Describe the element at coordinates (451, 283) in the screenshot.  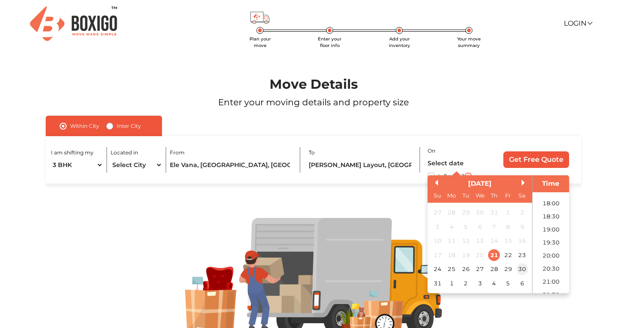
I see `div: Choose Monday, September 1st, 2025` at that location.